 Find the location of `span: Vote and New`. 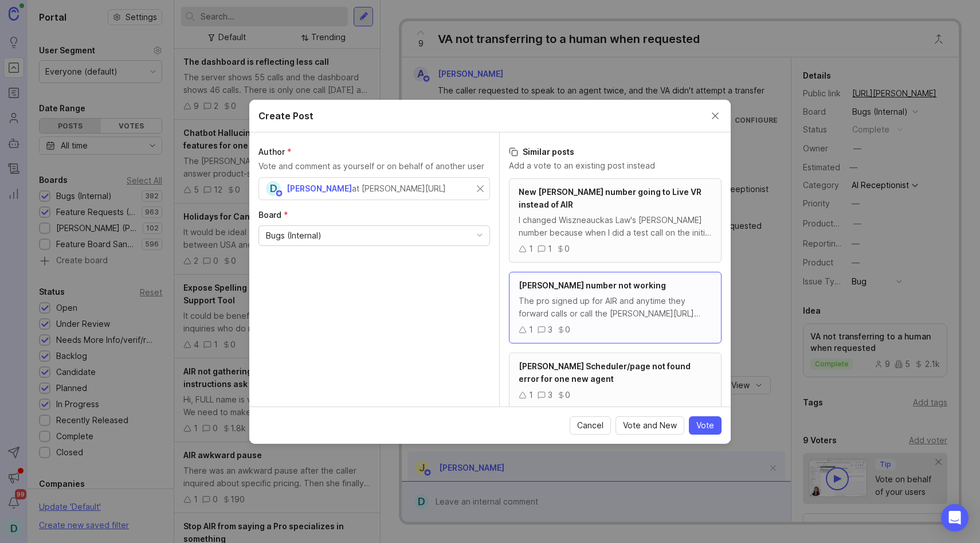

span: Vote and New is located at coordinates (650, 426).